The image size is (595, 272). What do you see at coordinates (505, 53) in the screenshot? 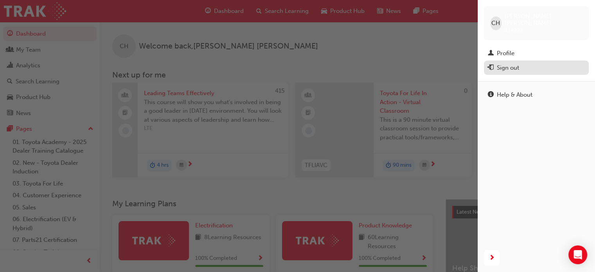
I see `div: Profile` at bounding box center [505, 53].